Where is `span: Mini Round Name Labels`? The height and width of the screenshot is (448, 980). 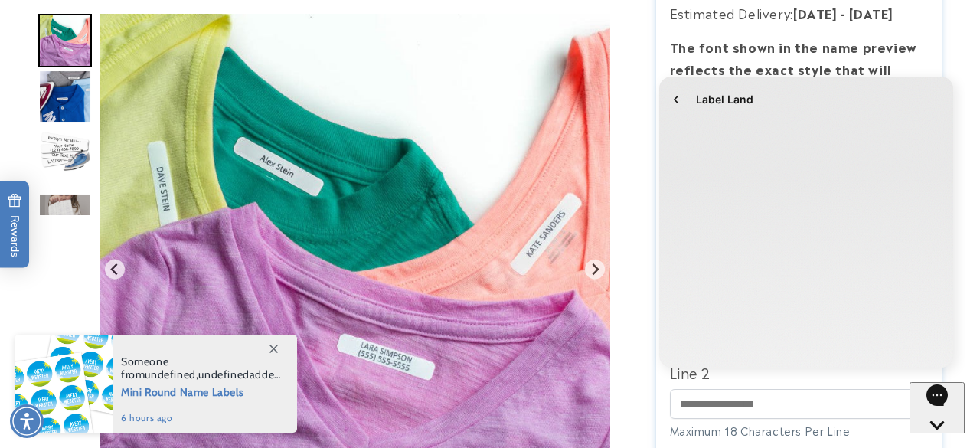 span: Mini Round Name Labels is located at coordinates (200, 391).